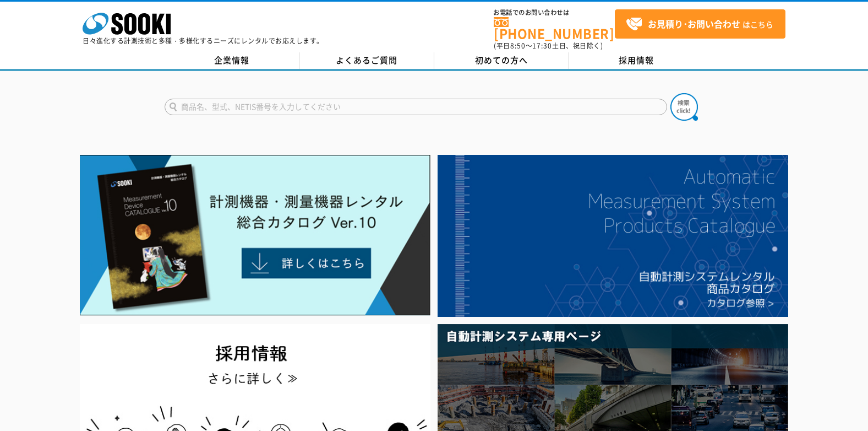 The image size is (868, 431). What do you see at coordinates (203, 40) in the screenshot?
I see `p: 日々進化する計測技術と多種・多様化するニーズにレンタルでお応えします。` at bounding box center [203, 40].